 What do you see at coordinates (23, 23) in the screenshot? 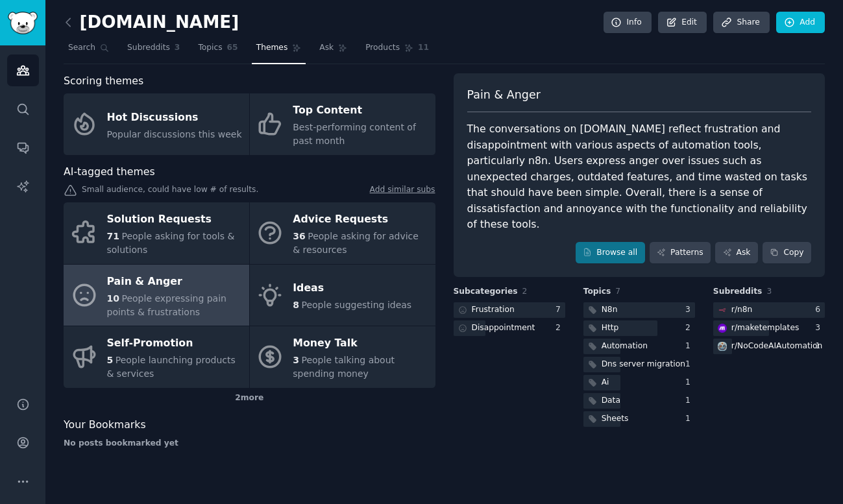
I see `img: GummySearch logo` at bounding box center [23, 23].